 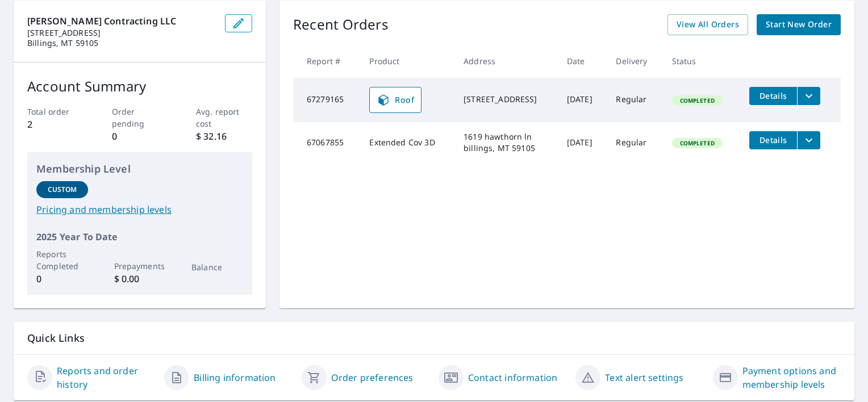 What do you see at coordinates (635, 61) in the screenshot?
I see `th: Delivery` at bounding box center [635, 61].